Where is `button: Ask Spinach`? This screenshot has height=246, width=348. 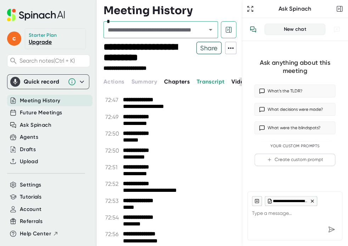 button: Ask Spinach is located at coordinates (35, 125).